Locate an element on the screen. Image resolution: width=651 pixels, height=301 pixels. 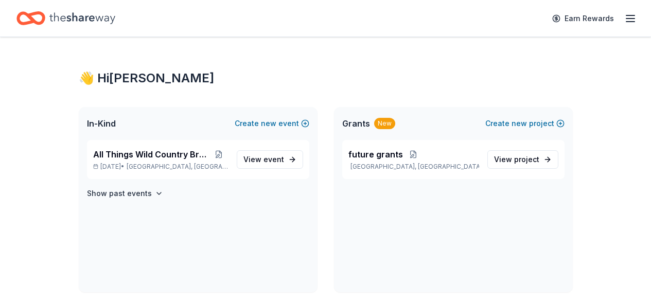
div: New is located at coordinates (384, 124).